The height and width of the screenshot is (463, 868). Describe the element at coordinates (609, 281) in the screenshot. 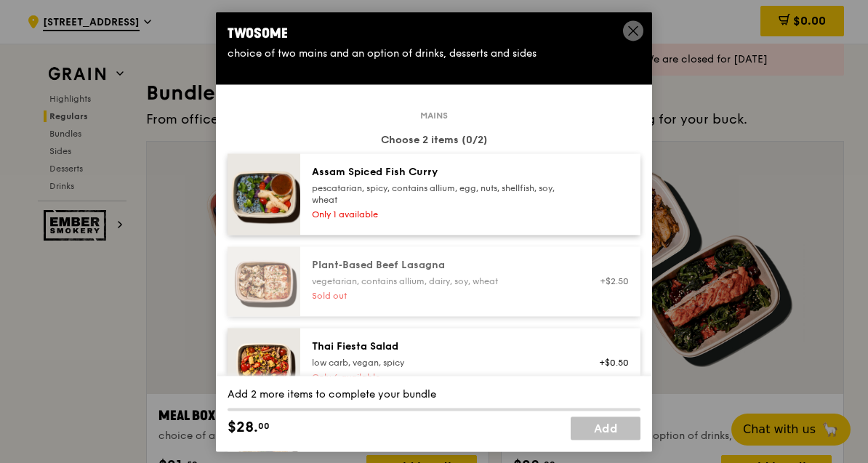

I see `div: +$2.50` at that location.